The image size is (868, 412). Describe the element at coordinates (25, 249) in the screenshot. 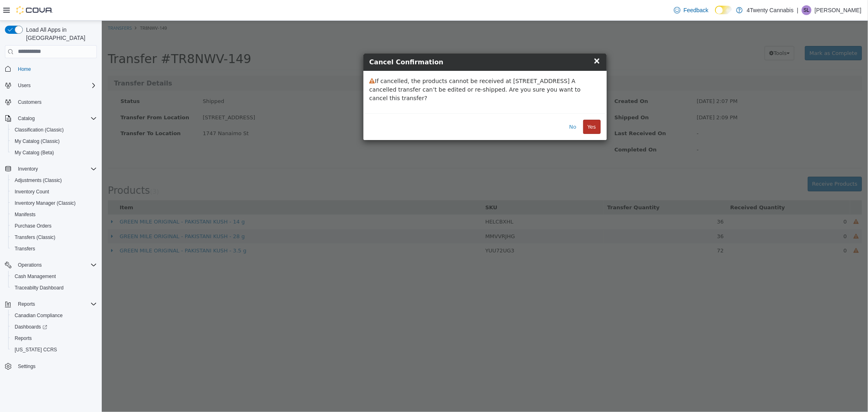

I see `a: Transfers` at that location.